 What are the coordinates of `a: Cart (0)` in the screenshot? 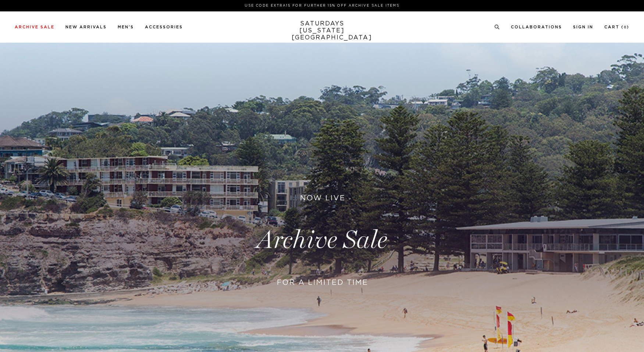 It's located at (617, 27).